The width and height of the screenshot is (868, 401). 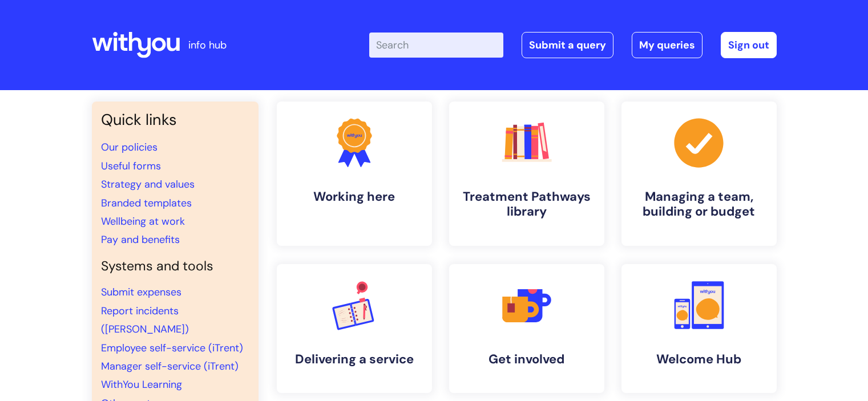 What do you see at coordinates (749, 45) in the screenshot?
I see `a: Sign out` at bounding box center [749, 45].